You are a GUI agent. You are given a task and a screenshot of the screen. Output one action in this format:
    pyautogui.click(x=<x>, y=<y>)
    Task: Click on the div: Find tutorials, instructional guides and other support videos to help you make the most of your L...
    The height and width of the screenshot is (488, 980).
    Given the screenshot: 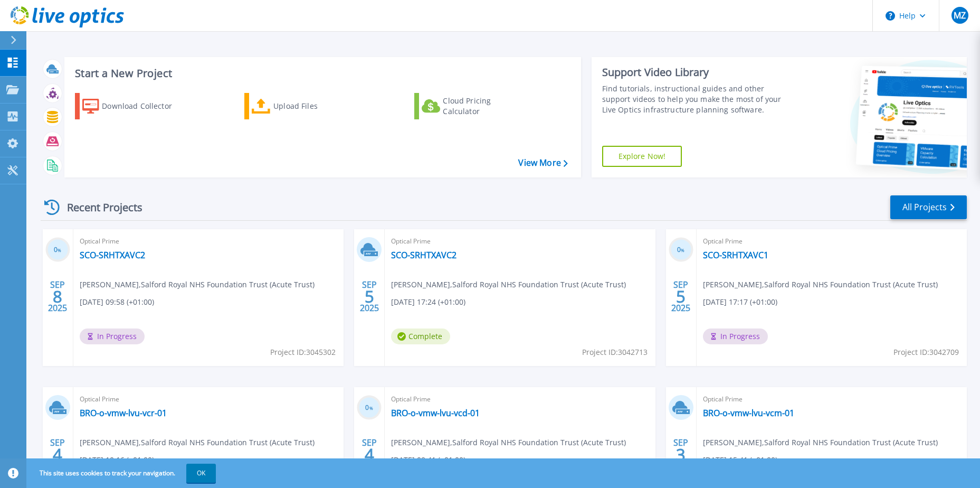 What is the action you would take?
    pyautogui.click(x=698, y=99)
    